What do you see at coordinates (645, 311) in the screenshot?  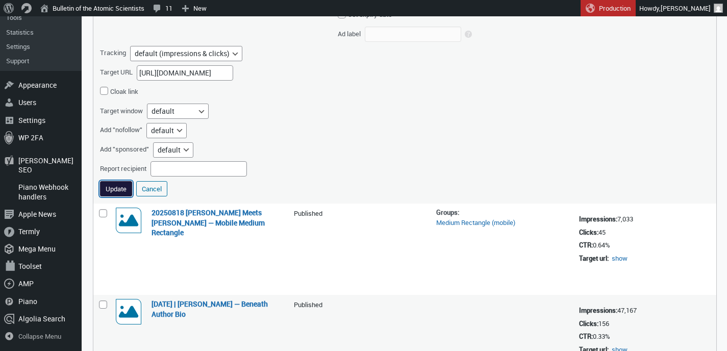 I see `li: 47,167` at bounding box center [645, 311].